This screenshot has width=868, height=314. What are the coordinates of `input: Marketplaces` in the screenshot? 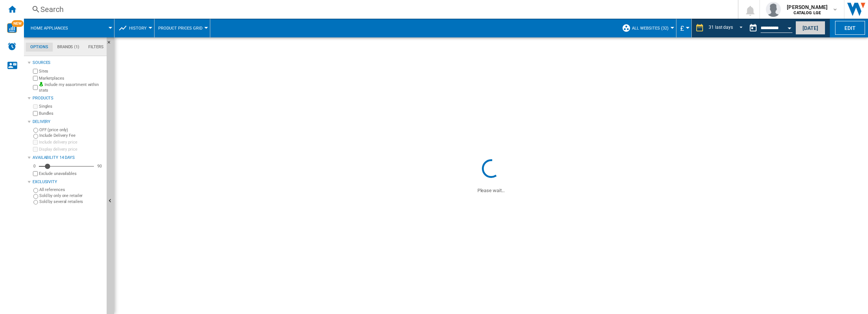 It's located at (35, 78).